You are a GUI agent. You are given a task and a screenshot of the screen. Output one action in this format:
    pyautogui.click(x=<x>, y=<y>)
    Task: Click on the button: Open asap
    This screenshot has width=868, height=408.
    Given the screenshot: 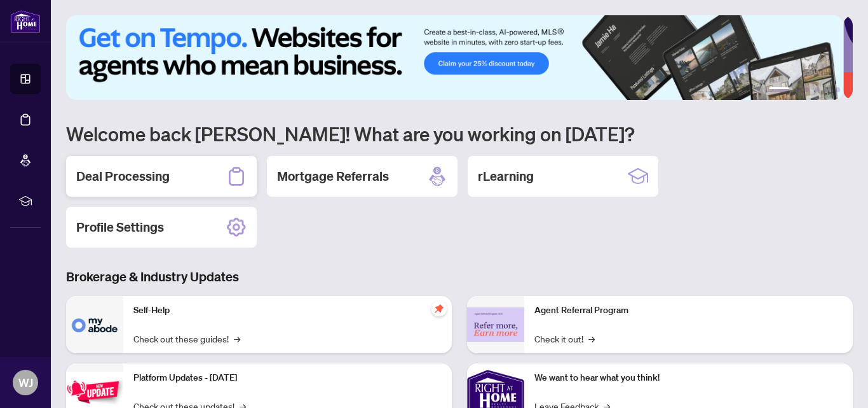 What is the action you would take?
    pyautogui.click(x=837, y=382)
    